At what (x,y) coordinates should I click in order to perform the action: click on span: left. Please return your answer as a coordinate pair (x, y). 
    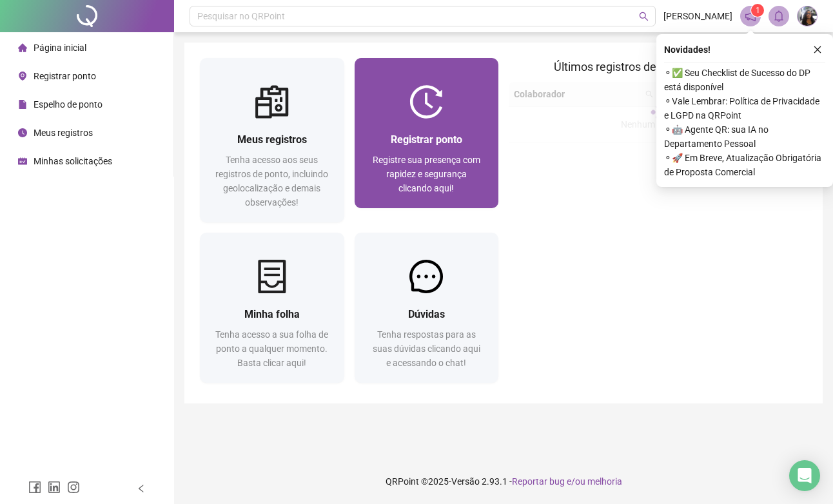
    Looking at the image, I should click on (141, 489).